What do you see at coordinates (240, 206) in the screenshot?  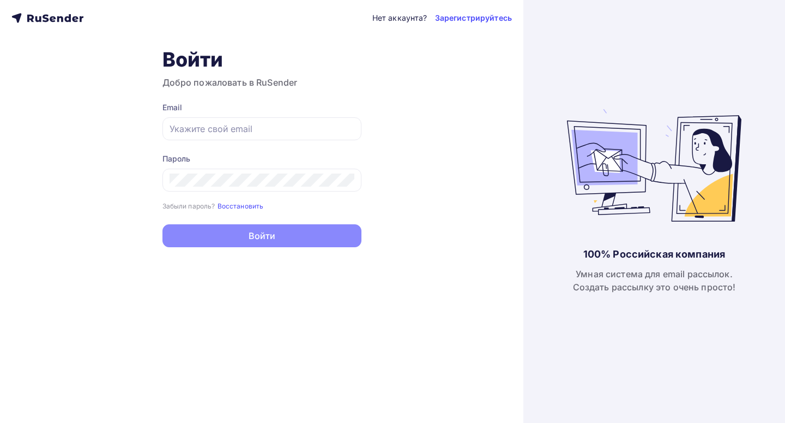 I see `small: Восстановить` at bounding box center [240, 206].